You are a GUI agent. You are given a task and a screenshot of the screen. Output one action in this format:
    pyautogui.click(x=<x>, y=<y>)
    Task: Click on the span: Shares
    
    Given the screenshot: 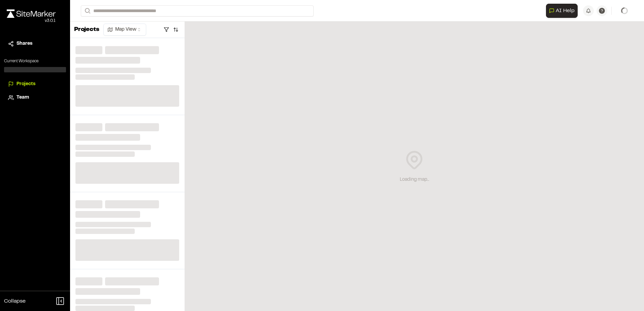 What is the action you would take?
    pyautogui.click(x=24, y=44)
    